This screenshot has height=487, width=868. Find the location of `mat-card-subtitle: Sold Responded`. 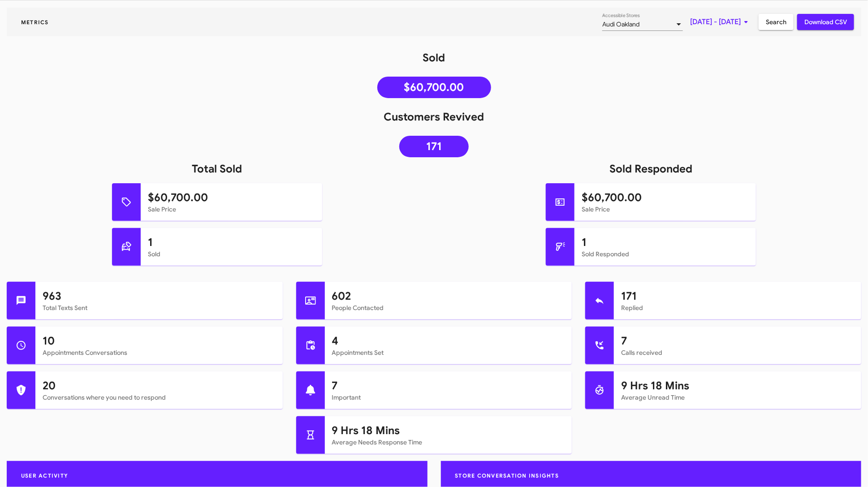

mat-card-subtitle: Sold Responded is located at coordinates (665, 254).